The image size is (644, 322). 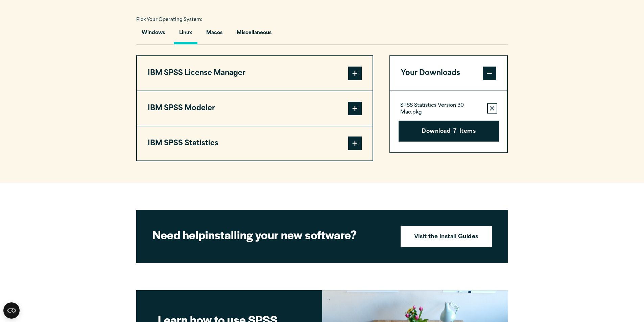 I want to click on strong: Visit the Install Guides, so click(x=446, y=237).